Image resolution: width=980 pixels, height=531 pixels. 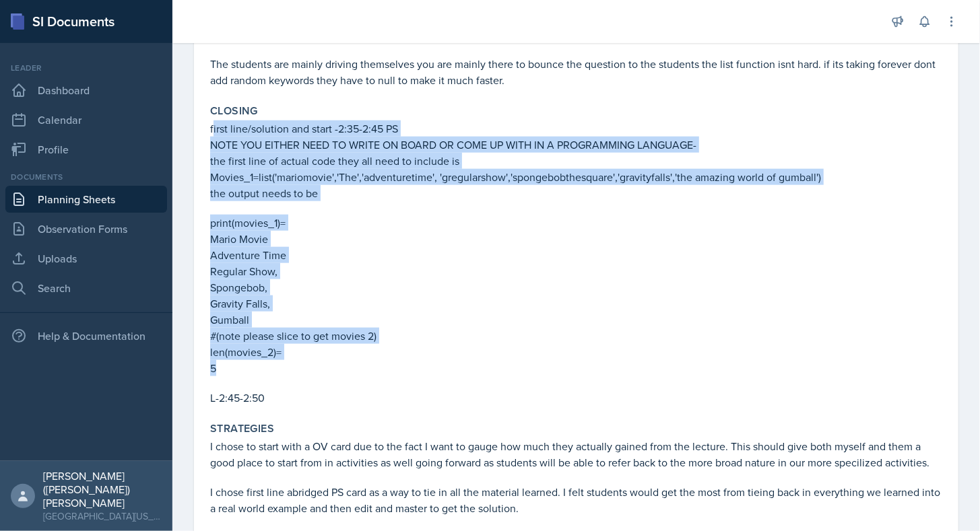 I want to click on a: Calendar, so click(x=86, y=120).